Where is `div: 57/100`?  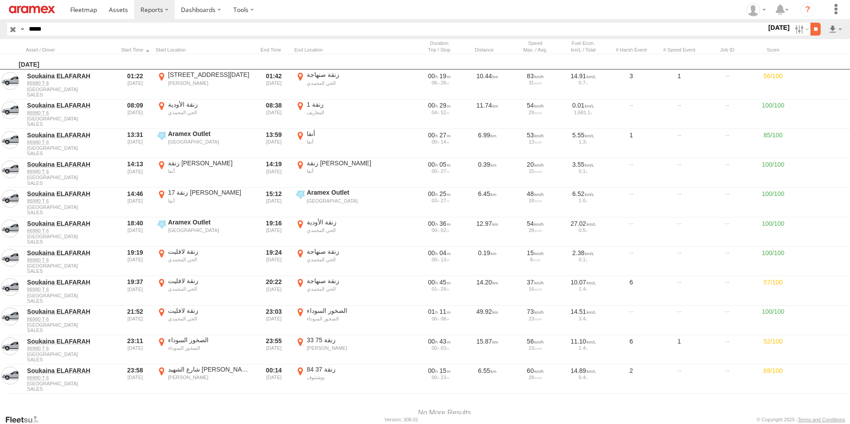 div: 57/100 is located at coordinates (773, 291).